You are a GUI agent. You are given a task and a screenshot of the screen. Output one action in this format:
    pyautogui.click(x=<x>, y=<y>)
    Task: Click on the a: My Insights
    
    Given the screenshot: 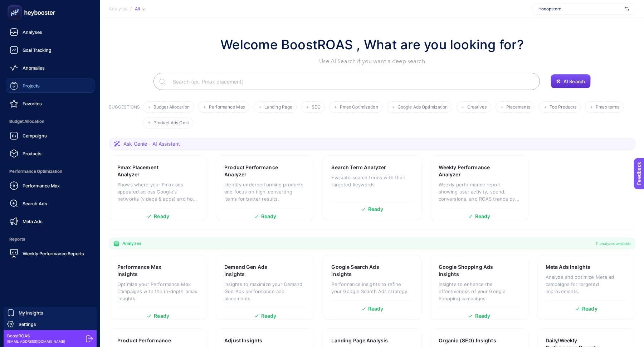 What is the action you would take?
    pyautogui.click(x=50, y=313)
    